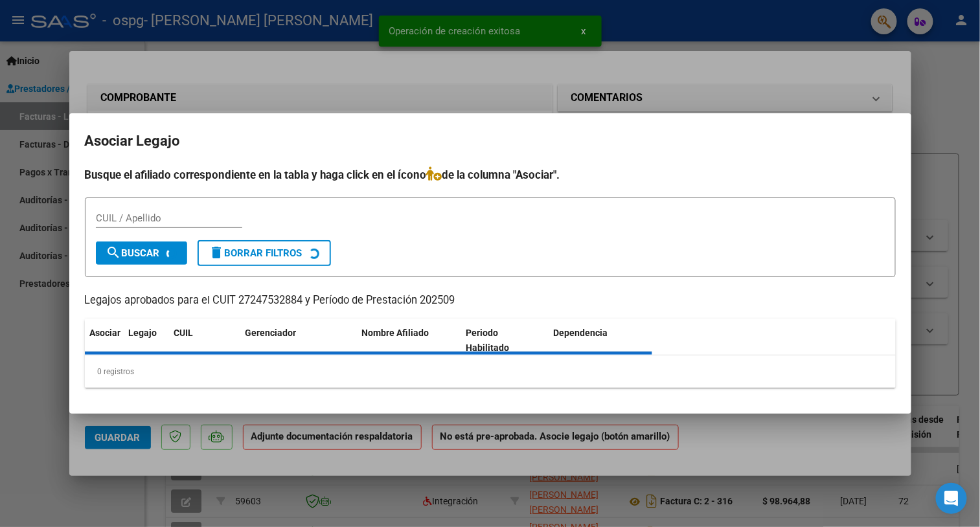 The width and height of the screenshot is (980, 527). What do you see at coordinates (143, 333) in the screenshot?
I see `span: Legajo` at bounding box center [143, 333].